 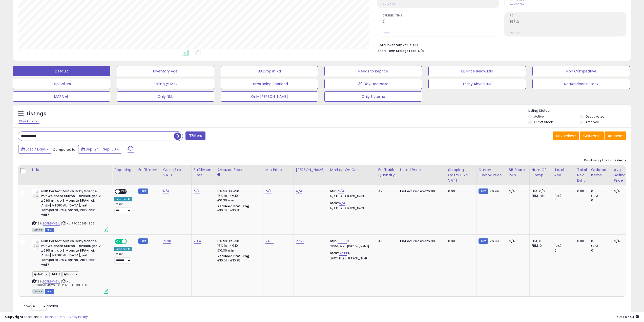 I want to click on b: NUK Perfect Match Babyflasche, mit weichem Silikon-Trinksauger, 2 x 260 ml, ab 3 Monate BPA-frei,..., so click(x=72, y=253).